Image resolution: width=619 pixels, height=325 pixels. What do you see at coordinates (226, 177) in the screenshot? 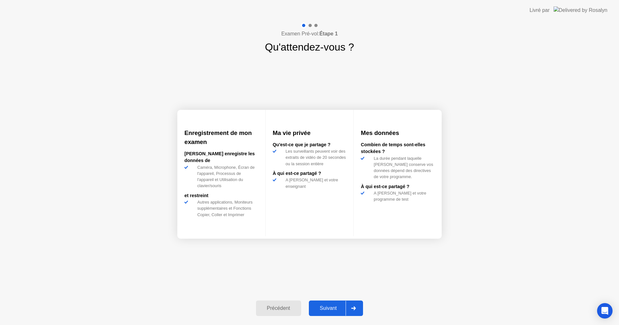
I see `div: Caméra, Microphone, Écran de l'appareil, Processus de l'appareil et Utilisation du clavier/souris` at bounding box center [226, 177].